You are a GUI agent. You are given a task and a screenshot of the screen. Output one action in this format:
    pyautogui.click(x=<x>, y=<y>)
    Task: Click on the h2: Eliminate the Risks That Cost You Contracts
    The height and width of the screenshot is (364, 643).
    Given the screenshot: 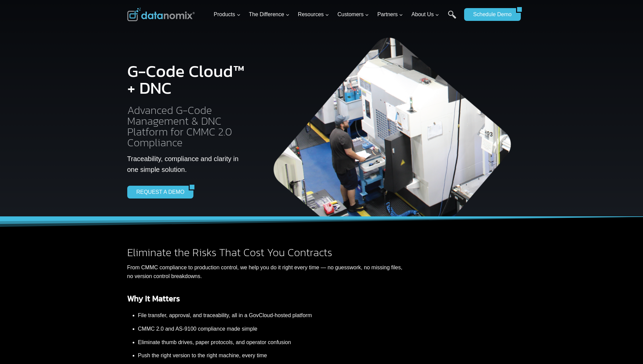 What is the action you would take?
    pyautogui.click(x=265, y=253)
    